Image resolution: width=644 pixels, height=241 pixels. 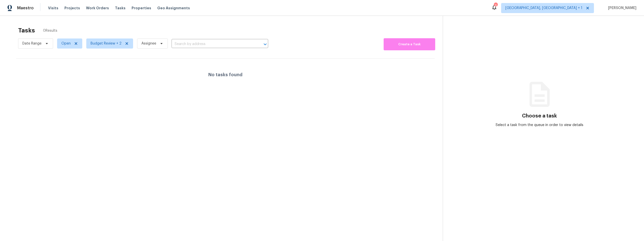 What do you see at coordinates (120, 8) in the screenshot?
I see `span: Tasks` at bounding box center [120, 8].